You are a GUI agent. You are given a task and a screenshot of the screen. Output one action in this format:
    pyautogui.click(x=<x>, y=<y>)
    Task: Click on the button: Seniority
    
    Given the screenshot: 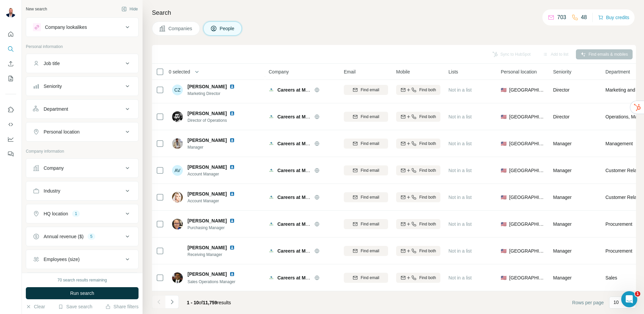 What is the action you would take?
    pyautogui.click(x=82, y=86)
    